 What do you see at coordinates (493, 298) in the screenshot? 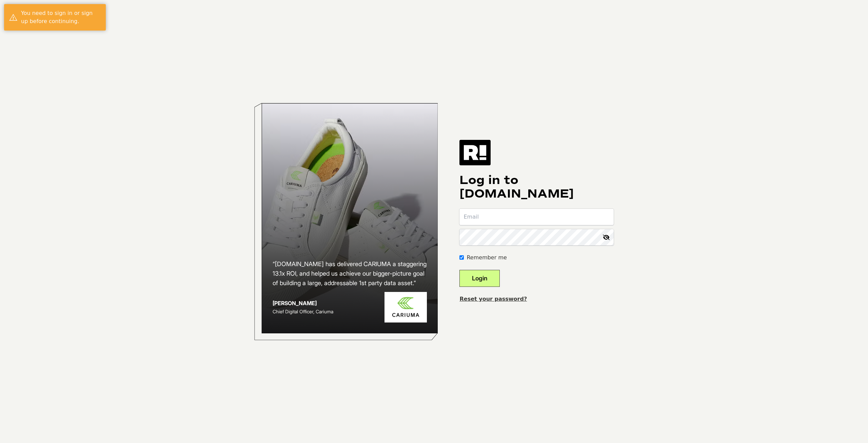
I see `a: Reset your password?` at bounding box center [493, 298].